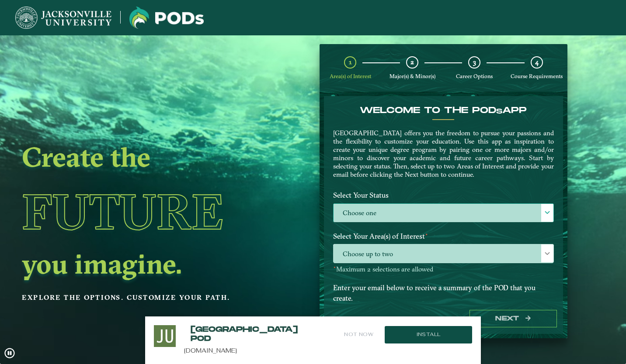  Describe the element at coordinates (443, 269) in the screenshot. I see `p: Maximum 2 selections are allowed` at that location.